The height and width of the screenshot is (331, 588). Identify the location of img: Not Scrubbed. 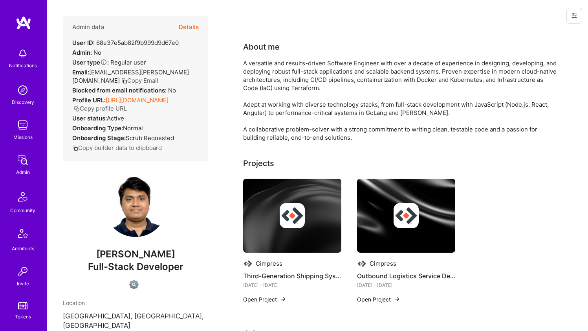
(134, 284).